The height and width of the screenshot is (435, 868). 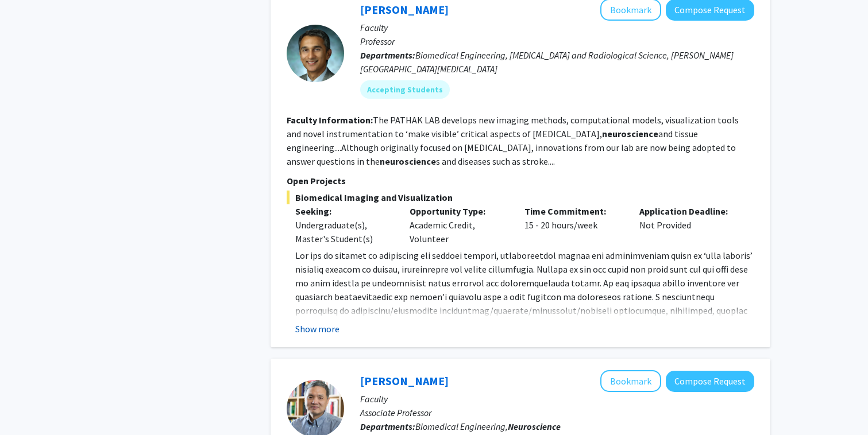 What do you see at coordinates (487, 426) in the screenshot?
I see `span: Biomedical Engineering,` at bounding box center [487, 426].